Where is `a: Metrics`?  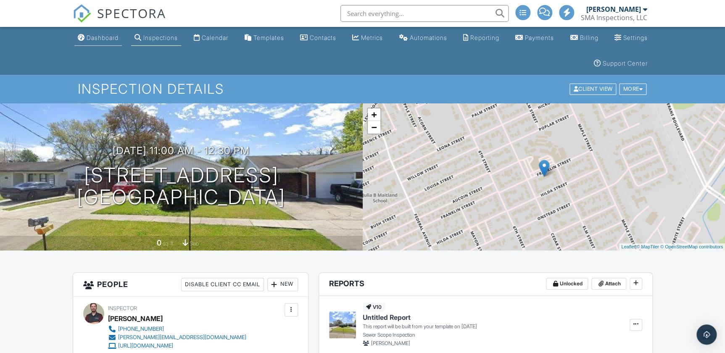 a: Metrics is located at coordinates (367, 38).